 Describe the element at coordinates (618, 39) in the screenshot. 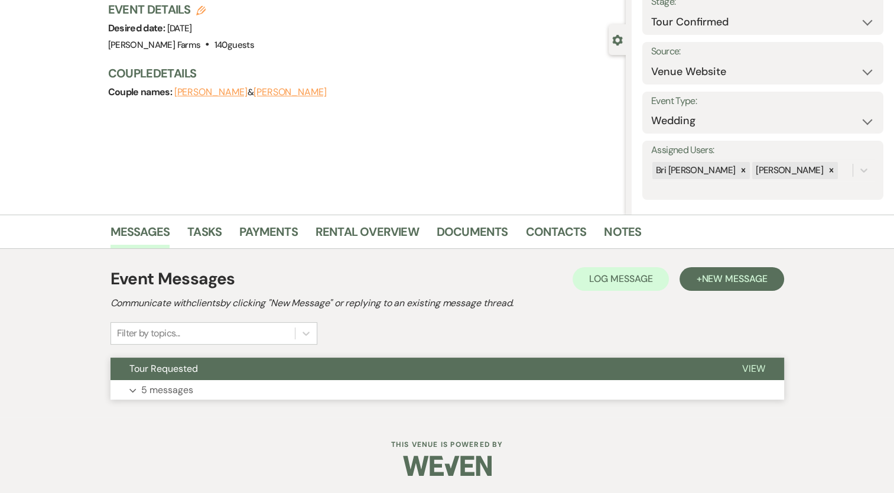

I see `button: Close lead details` at that location.